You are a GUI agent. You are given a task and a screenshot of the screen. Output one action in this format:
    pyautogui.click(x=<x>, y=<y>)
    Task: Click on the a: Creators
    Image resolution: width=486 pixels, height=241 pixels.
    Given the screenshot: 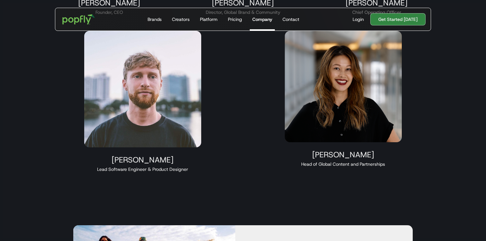 What is the action you would take?
    pyautogui.click(x=181, y=19)
    